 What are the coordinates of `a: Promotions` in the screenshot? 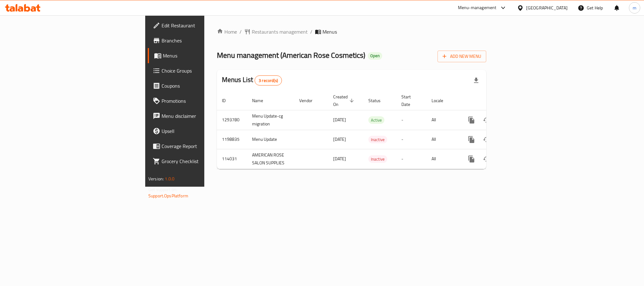 It's located at (200, 101).